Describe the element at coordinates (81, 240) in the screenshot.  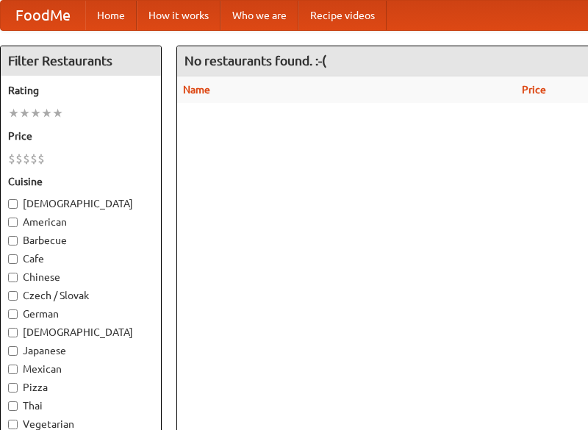
I see `label: Barbecue` at that location.